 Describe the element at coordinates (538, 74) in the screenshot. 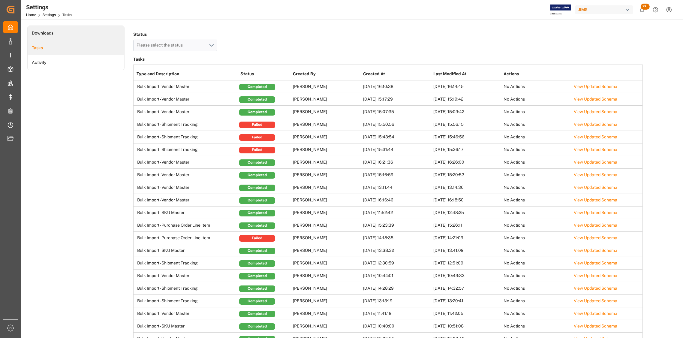

I see `th: Actions` at that location.